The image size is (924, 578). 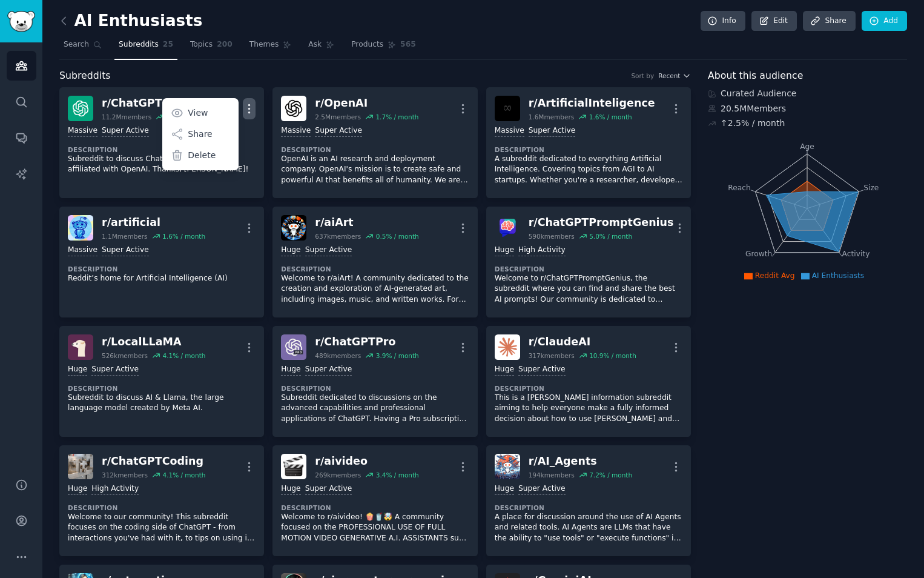 What do you see at coordinates (338, 356) in the screenshot?
I see `div: 489k members` at bounding box center [338, 356].